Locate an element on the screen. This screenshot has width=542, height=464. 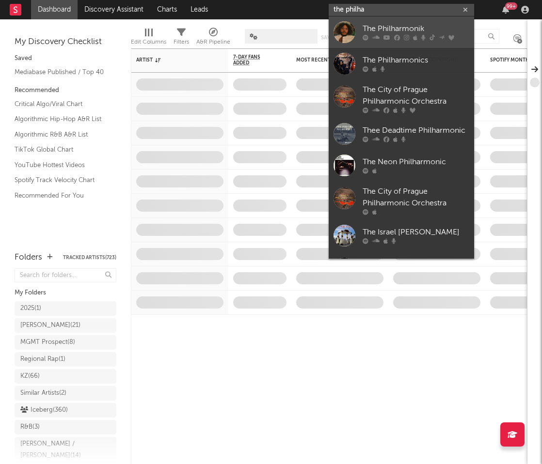
a: The Philharmonik is located at coordinates (401, 32).